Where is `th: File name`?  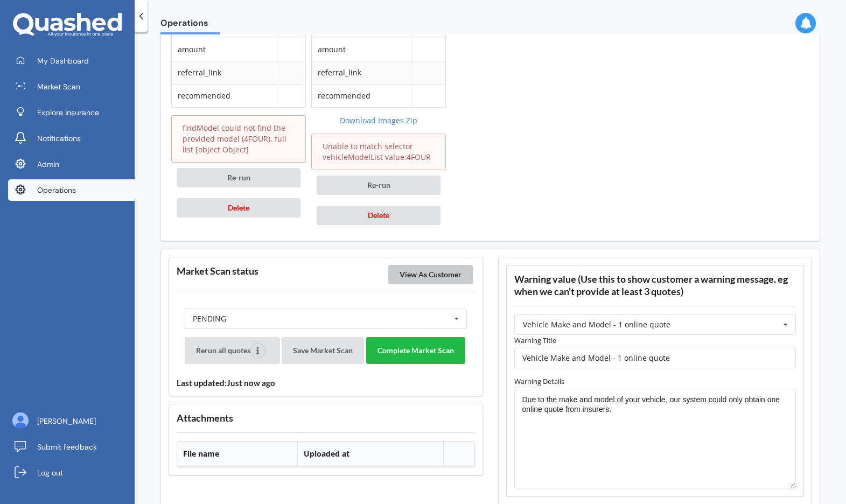
th: File name is located at coordinates (237, 454).